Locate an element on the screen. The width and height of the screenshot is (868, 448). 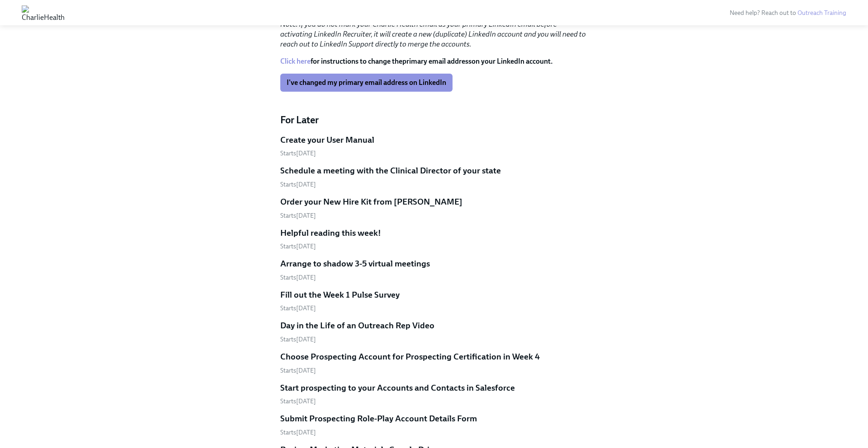
em: Note: If you do not mark your Charlie Health email as your primary LinkedIn email before activati... is located at coordinates (433, 34).